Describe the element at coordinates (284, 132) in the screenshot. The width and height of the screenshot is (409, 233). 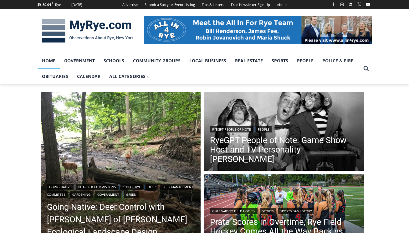
I see `a: Read More RyeGPT People of Note: Game Show Host and TV Personality Garry Moore` at that location.